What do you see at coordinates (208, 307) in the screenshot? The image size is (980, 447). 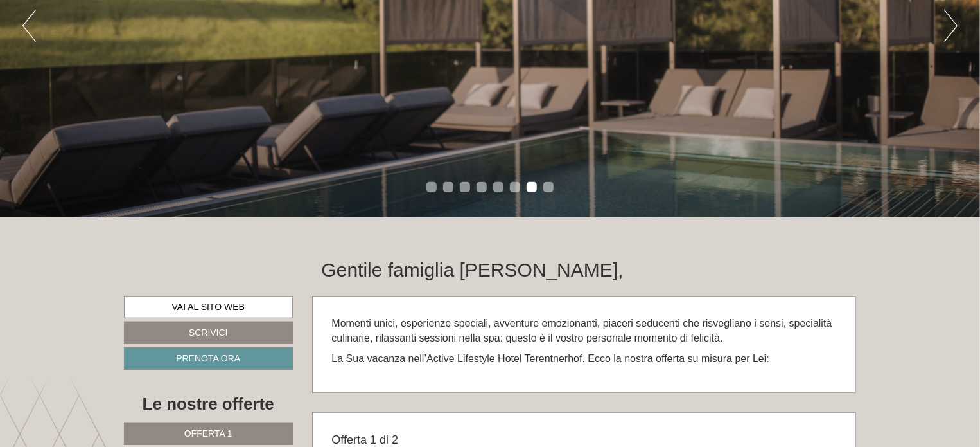 I see `a: Vai al sito web` at bounding box center [208, 307].